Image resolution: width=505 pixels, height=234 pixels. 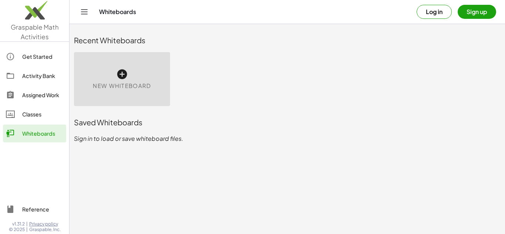 What do you see at coordinates (287, 139) in the screenshot?
I see `p: Sign in to load or save whiteboard files.` at bounding box center [287, 139].